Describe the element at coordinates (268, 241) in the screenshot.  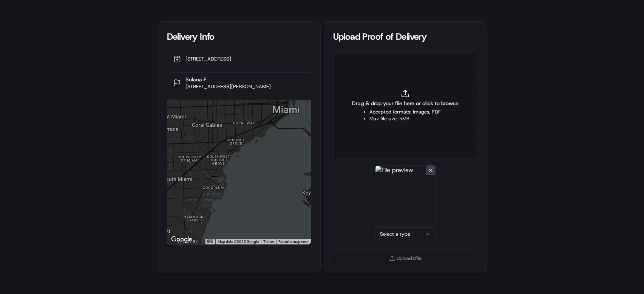
I see `a: Terms (opens in new tab)` at that location.